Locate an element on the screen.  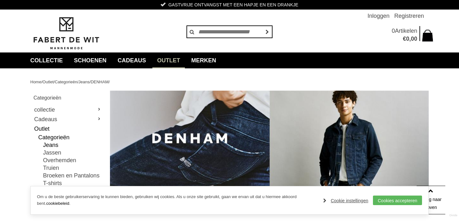
span: DENHAM is located at coordinates (99, 82).